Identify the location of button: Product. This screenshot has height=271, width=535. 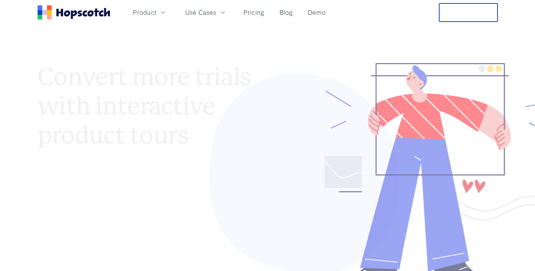
(150, 12).